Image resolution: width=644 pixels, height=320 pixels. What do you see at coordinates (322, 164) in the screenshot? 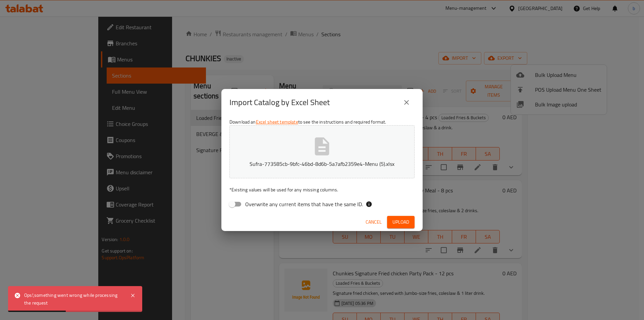
I see `p: Sufra-773585cb-9bfc-46bd-8d6b-5a7afb2359e4-Menu (5).xlsx` at bounding box center [322, 164].